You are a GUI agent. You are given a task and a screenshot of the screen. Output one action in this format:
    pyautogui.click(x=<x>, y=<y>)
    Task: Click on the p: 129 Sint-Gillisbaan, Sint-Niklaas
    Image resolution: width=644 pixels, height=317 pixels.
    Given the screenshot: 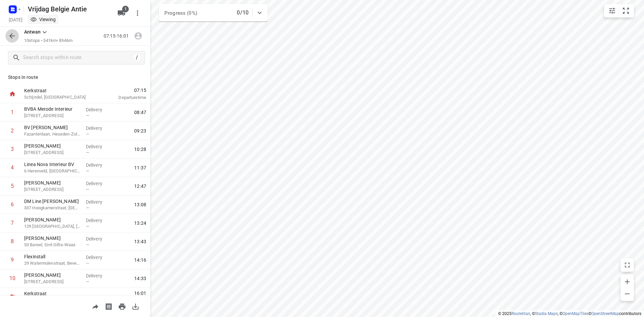 What is the action you would take?
    pyautogui.click(x=52, y=227)
    